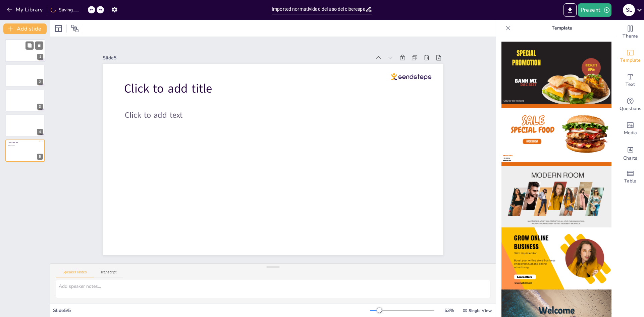 This screenshot has width=644, height=317. I want to click on button: Export to PowerPoint, so click(569, 10).